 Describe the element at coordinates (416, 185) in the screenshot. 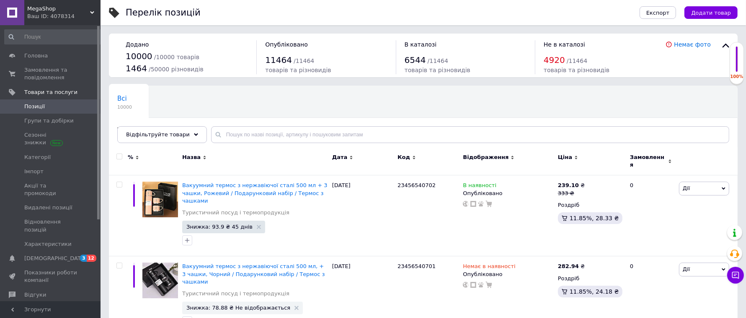

I see `span: 23456540702` at that location.